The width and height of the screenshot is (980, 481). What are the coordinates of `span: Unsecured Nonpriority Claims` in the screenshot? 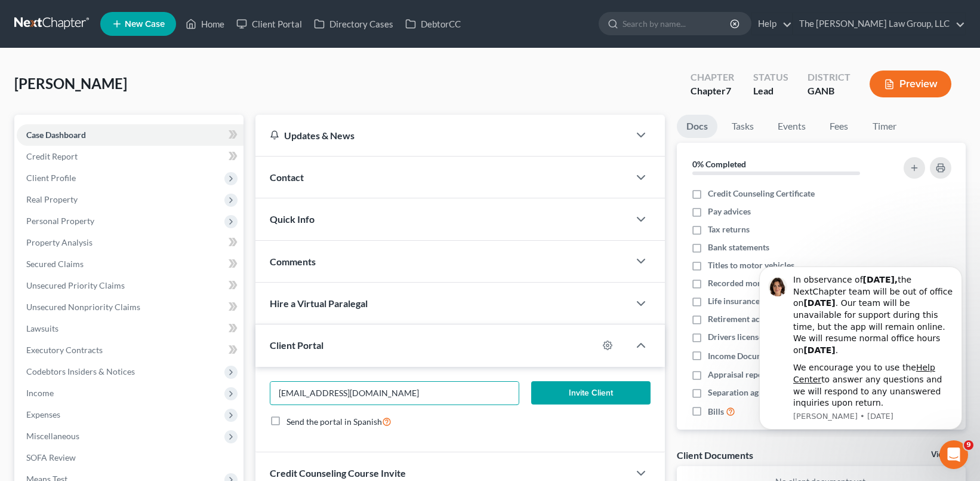 It's located at (83, 306).